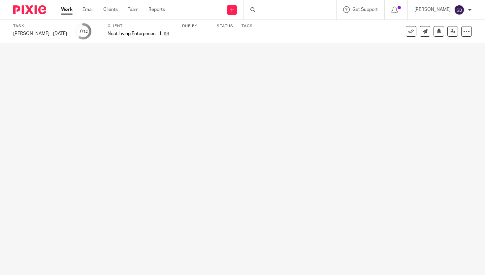 The height and width of the screenshot is (275, 485). I want to click on img: svg%3E, so click(460, 10).